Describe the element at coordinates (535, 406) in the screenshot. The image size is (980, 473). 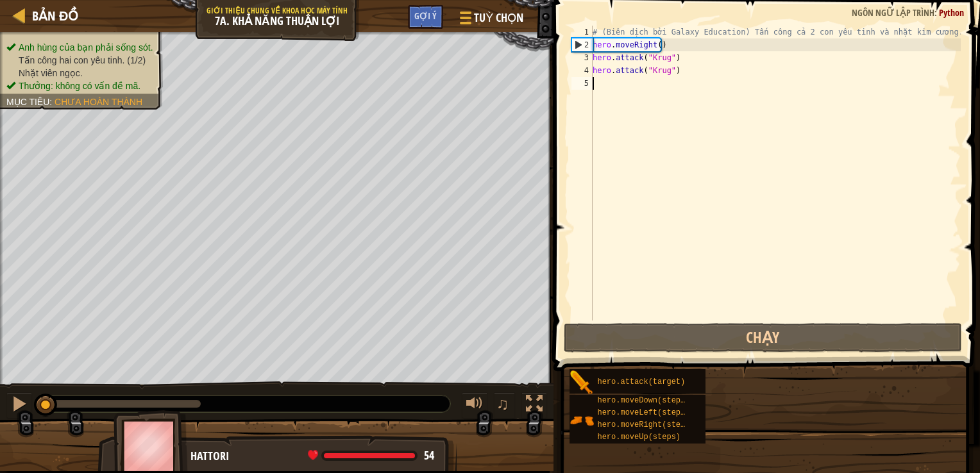
I see `button: Bật tắt chế độ toàn màn hình` at that location.